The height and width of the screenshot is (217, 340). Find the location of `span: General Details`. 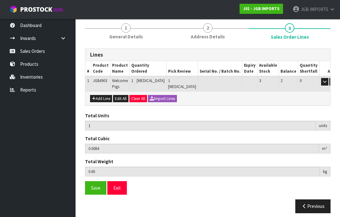

span: General Details is located at coordinates (126, 37).